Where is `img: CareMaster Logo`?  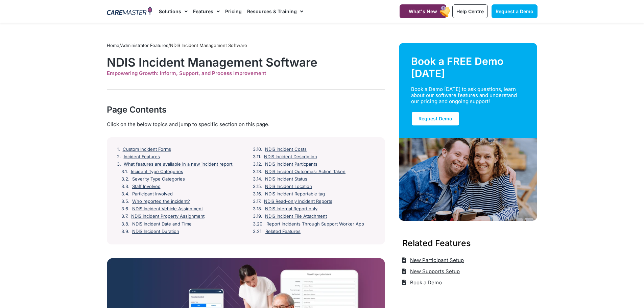
img: CareMaster Logo is located at coordinates (129, 11).